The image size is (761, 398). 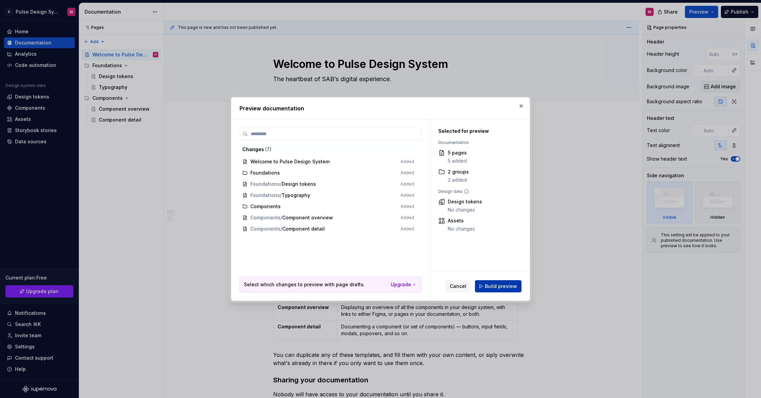 What do you see at coordinates (478, 192) in the screenshot?
I see `div: Design data` at bounding box center [478, 192].